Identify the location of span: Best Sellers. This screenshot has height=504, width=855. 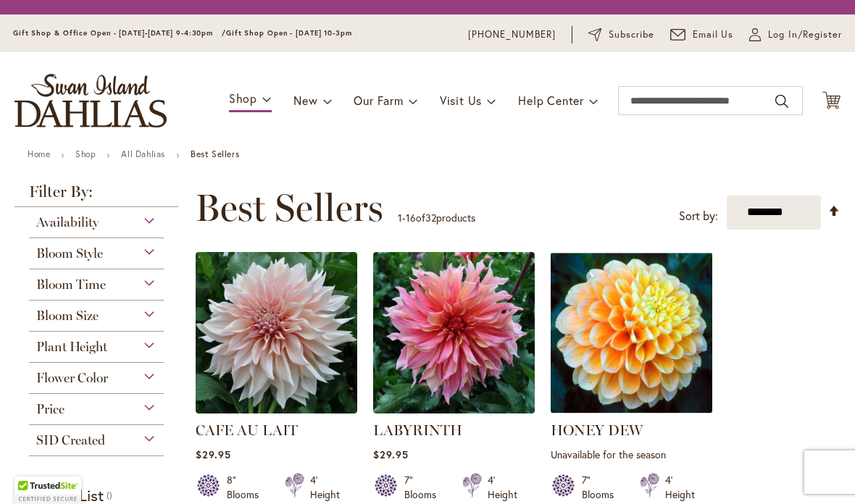
(289, 208).